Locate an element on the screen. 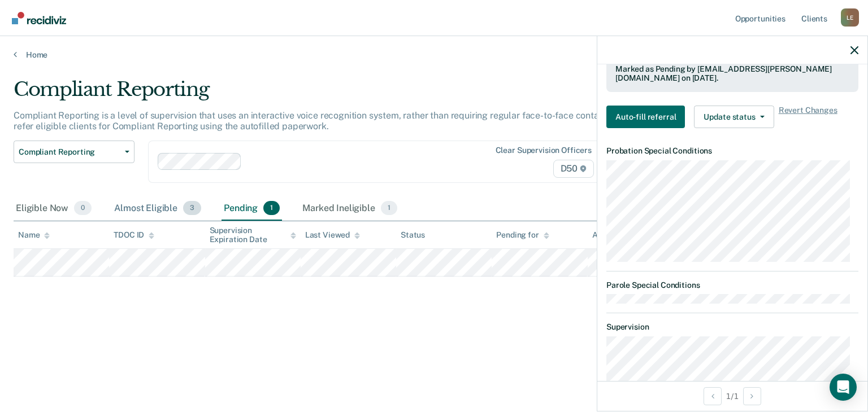 The width and height of the screenshot is (868, 412). a: Navigate to form link is located at coordinates (647, 117).